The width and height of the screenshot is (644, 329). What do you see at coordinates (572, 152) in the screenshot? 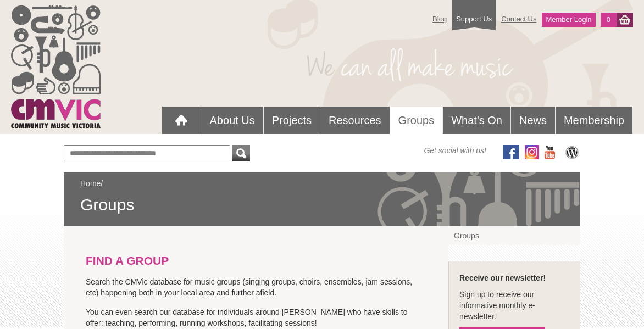
I see `img: CMVic Blog` at bounding box center [572, 152].